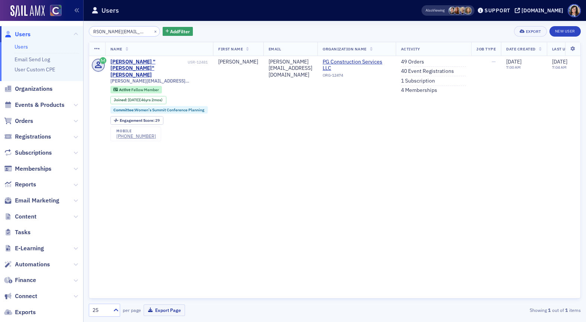  What do you see at coordinates (345, 49) in the screenshot?
I see `span: Organization Name` at bounding box center [345, 49].